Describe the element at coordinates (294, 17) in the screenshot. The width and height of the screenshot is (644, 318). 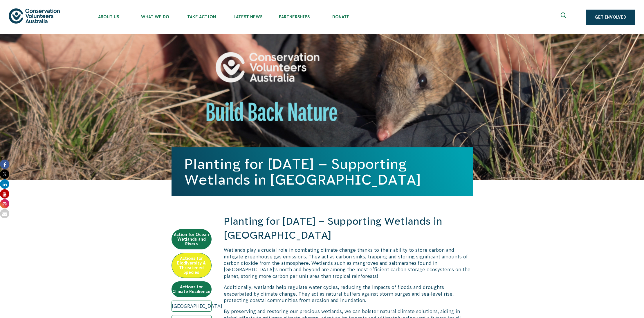
I see `span: Partnerships` at that location.